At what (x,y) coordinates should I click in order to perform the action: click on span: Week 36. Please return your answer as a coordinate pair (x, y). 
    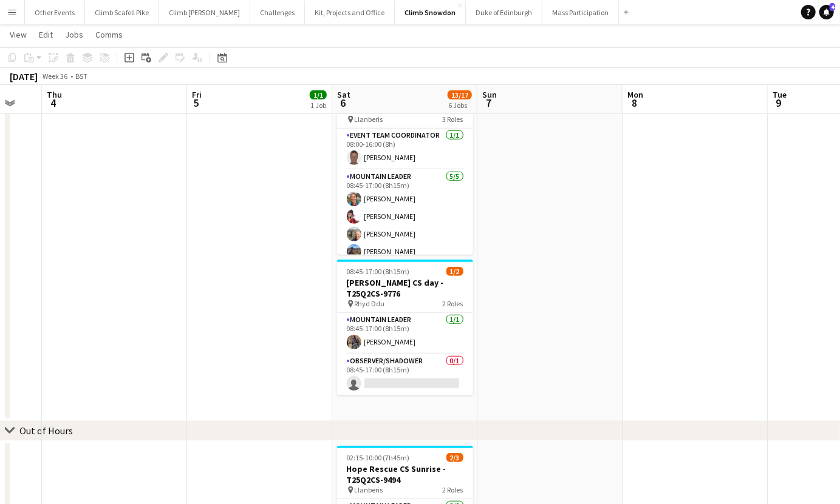
    Looking at the image, I should click on (56, 76).